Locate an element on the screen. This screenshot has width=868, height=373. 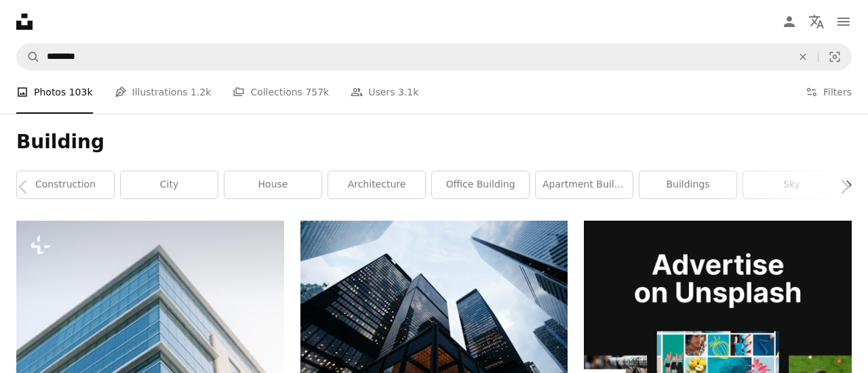
span: 3.1k is located at coordinates (408, 92).